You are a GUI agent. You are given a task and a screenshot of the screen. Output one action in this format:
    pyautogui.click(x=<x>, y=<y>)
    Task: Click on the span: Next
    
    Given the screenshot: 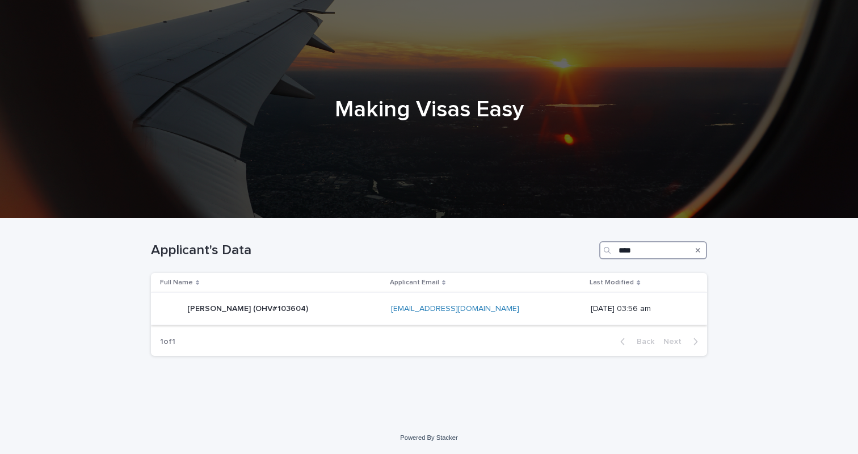 What is the action you would take?
    pyautogui.click(x=676, y=342)
    